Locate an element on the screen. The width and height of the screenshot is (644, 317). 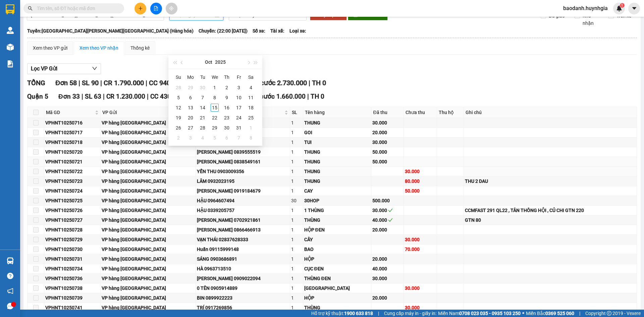
span: Số xe: is located at coordinates (259, 31).